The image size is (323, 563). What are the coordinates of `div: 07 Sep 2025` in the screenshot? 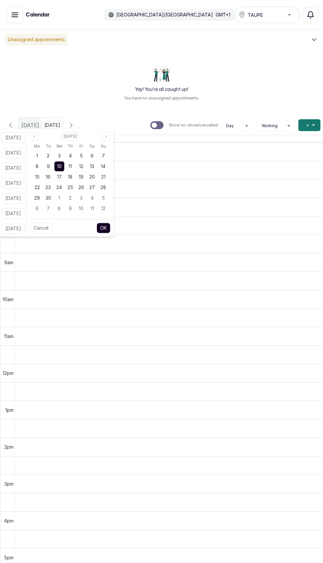 It's located at (103, 156).